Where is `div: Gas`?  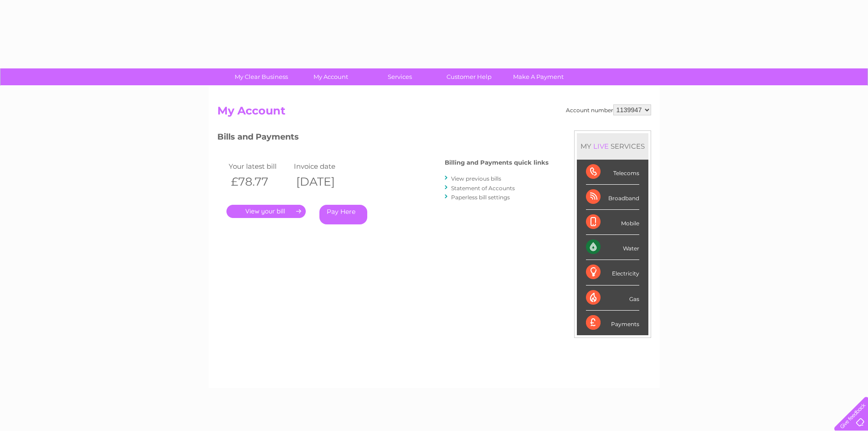
div: Gas is located at coordinates (613, 297).